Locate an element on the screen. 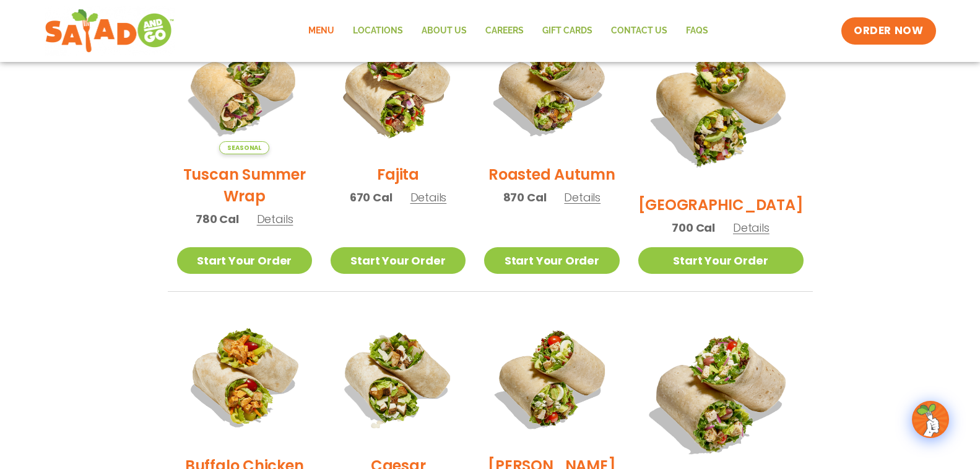 This screenshot has width=980, height=469. span: 700 Cal is located at coordinates (694, 227).